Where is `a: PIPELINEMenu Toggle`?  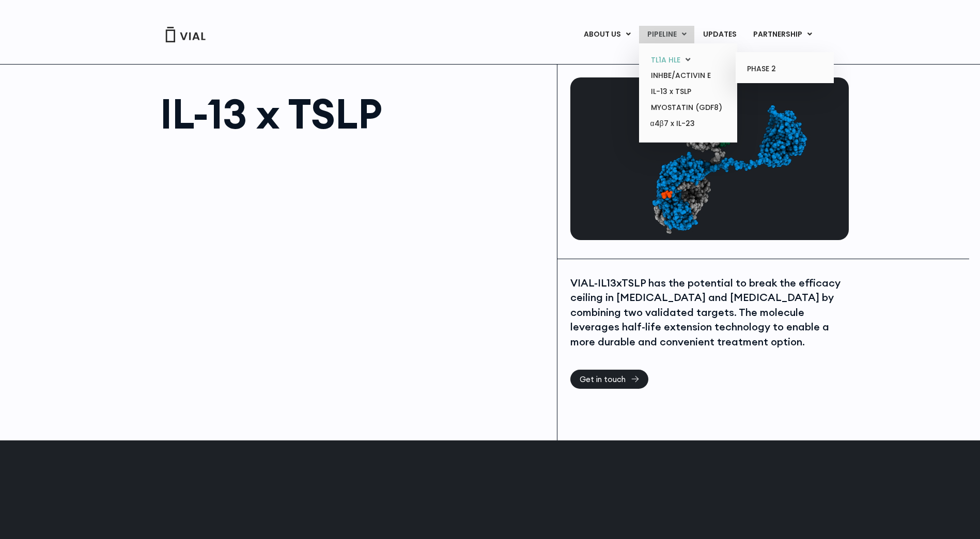
a: PIPELINEMenu Toggle is located at coordinates (667, 35).